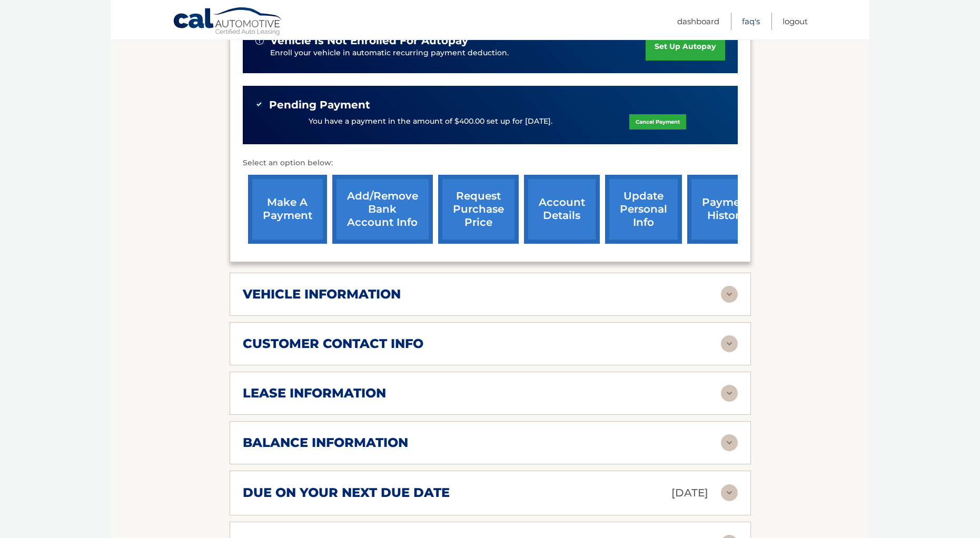 The image size is (980, 538). What do you see at coordinates (382, 209) in the screenshot?
I see `a: Add/Remove bank account info` at bounding box center [382, 209].